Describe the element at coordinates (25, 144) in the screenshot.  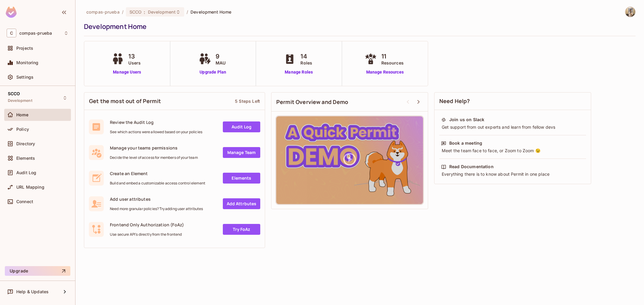
I see `span: Directory` at that location.